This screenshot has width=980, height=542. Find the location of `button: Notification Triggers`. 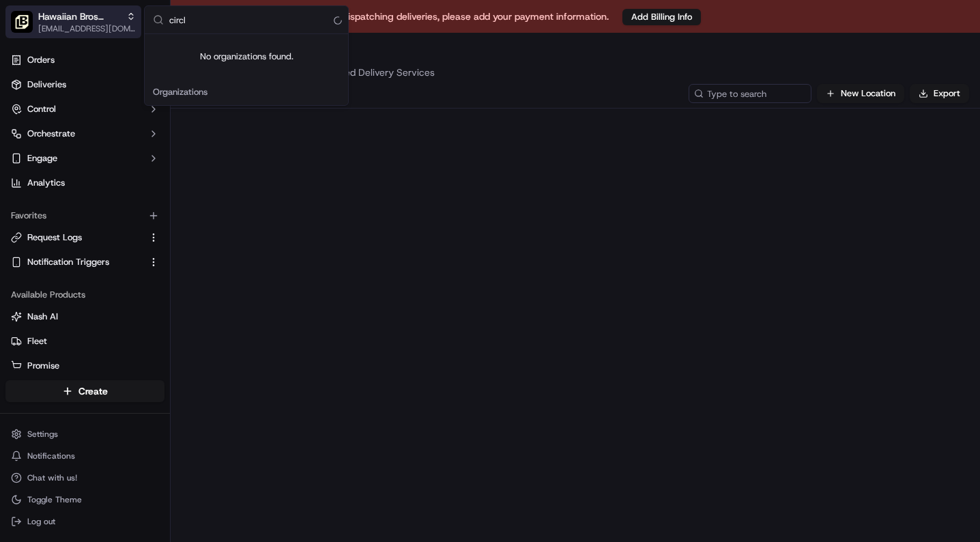

button: Notification Triggers is located at coordinates (85, 262).